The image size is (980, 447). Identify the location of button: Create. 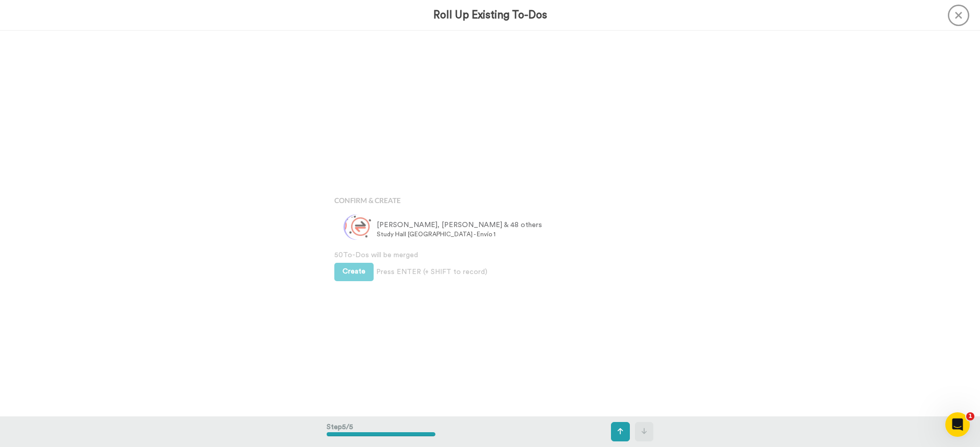
(354, 272).